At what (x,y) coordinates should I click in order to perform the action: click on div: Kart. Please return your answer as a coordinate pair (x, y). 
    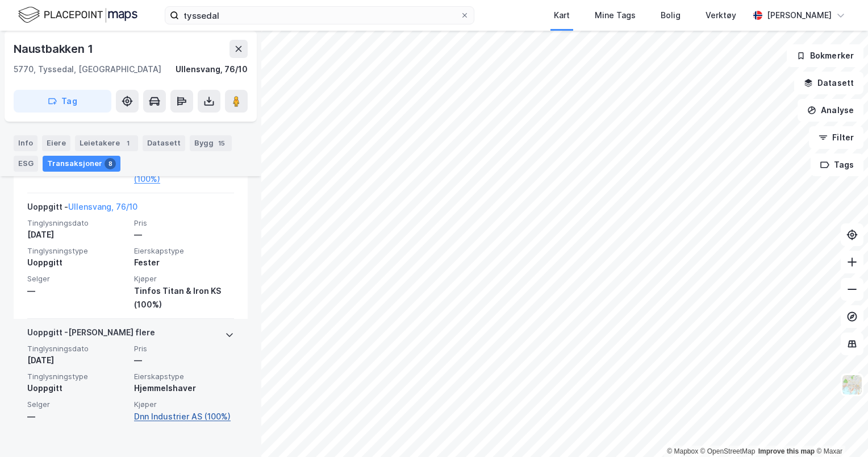
    Looking at the image, I should click on (562, 15).